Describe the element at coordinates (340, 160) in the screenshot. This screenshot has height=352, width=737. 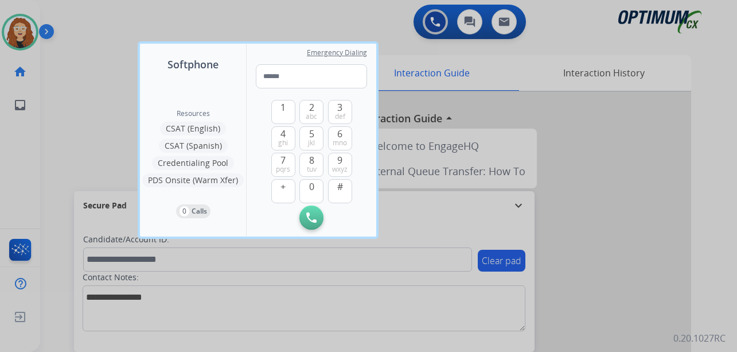
I see `span: 9` at that location.